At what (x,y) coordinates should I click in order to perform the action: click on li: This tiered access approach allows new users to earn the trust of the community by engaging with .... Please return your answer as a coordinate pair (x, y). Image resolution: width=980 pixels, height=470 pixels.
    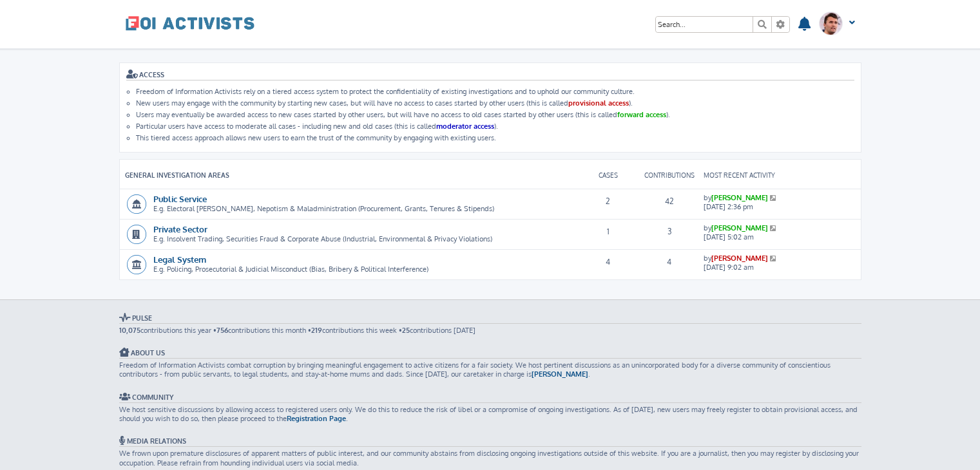
    Looking at the image, I should click on (494, 138).